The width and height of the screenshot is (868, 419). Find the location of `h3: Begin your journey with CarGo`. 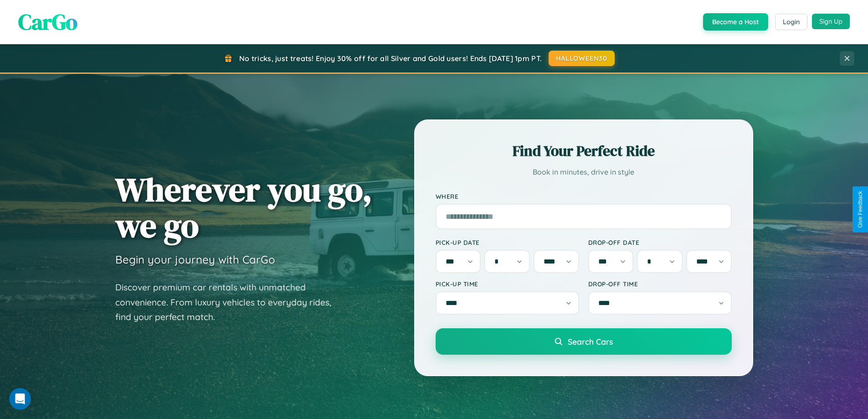

h3: Begin your journey with CarGo is located at coordinates (195, 260).